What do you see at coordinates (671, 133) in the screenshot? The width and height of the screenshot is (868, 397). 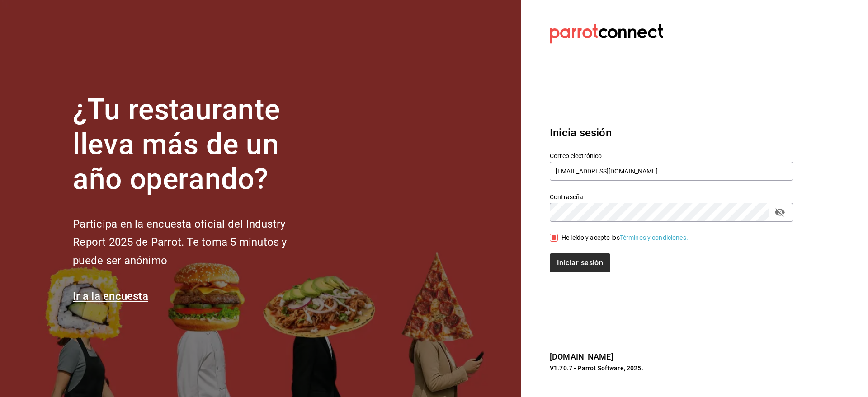 I see `h3: Inicia sesión` at bounding box center [671, 133].